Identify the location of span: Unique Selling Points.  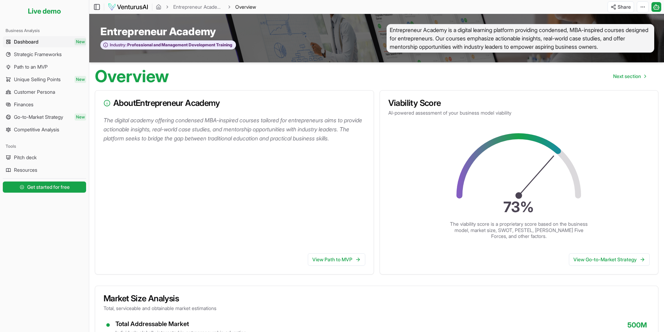
(37, 79).